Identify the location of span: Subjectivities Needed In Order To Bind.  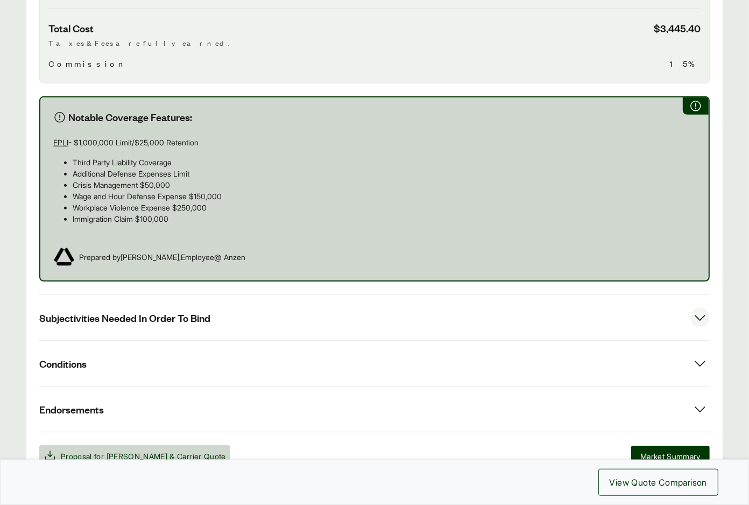
(125, 317).